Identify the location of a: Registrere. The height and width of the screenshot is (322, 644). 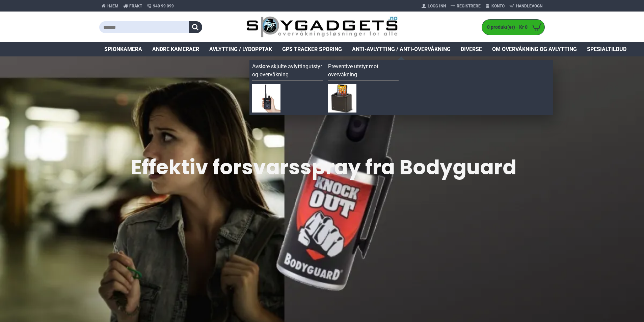
(466, 6).